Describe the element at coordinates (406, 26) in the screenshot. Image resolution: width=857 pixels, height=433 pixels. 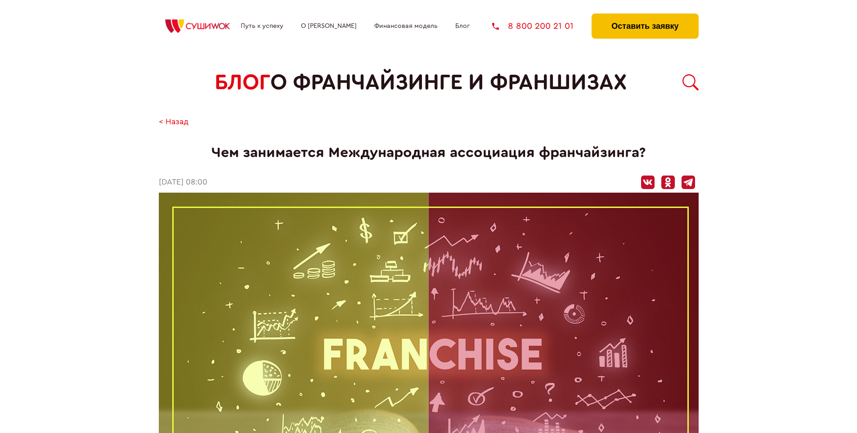
I see `a: Финансовая модель` at that location.